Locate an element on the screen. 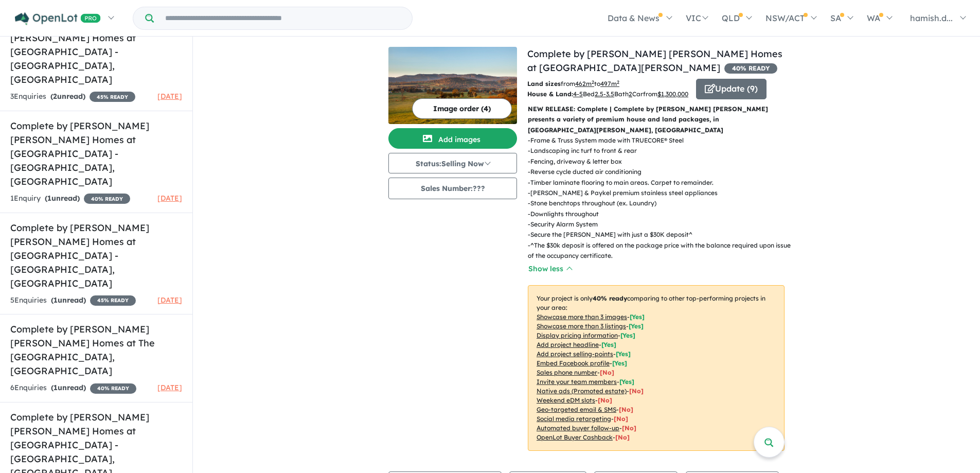  p: - Fencing, driveway & letter box is located at coordinates (660, 162).